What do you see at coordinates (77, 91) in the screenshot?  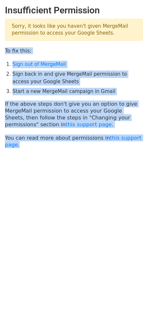 I see `li: Start a new MergeMail campaign in Gmail` at bounding box center [77, 91].